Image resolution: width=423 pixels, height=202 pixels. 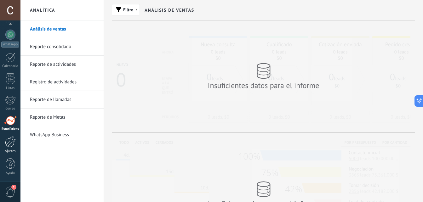 What do you see at coordinates (10, 88) in the screenshot?
I see `div: Listas` at bounding box center [10, 88].